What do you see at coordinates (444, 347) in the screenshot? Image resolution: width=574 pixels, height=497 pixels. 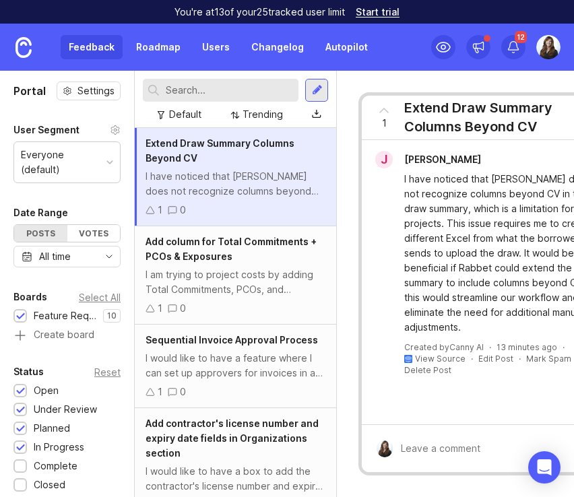 I see `div: Created by Canny AI` at bounding box center [444, 347].